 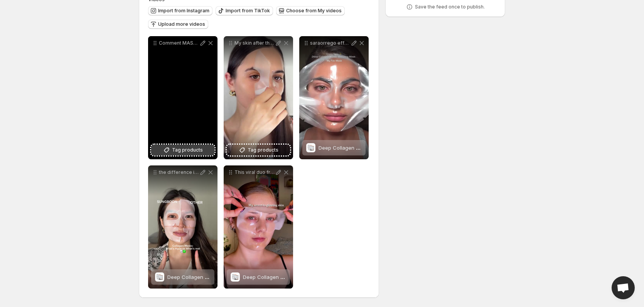 What do you see at coordinates (248, 11) in the screenshot?
I see `span: Import from TikTok` at bounding box center [248, 11].